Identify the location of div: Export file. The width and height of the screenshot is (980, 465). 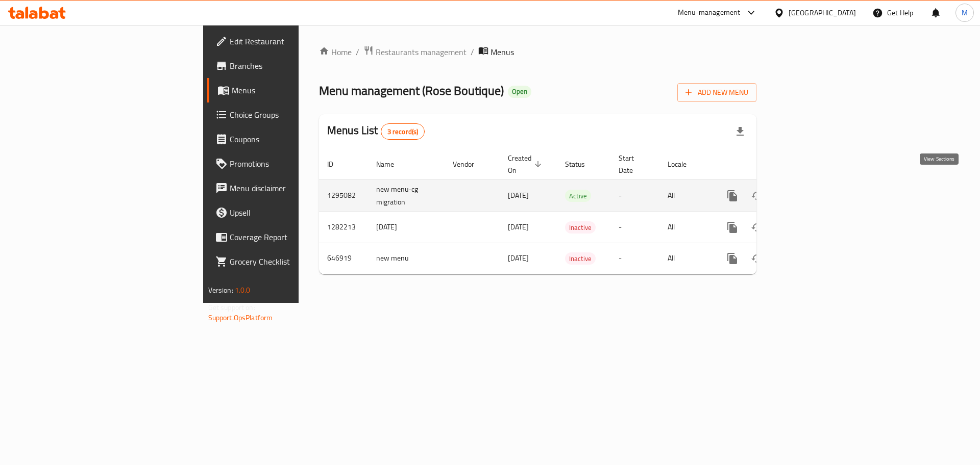
(740, 132).